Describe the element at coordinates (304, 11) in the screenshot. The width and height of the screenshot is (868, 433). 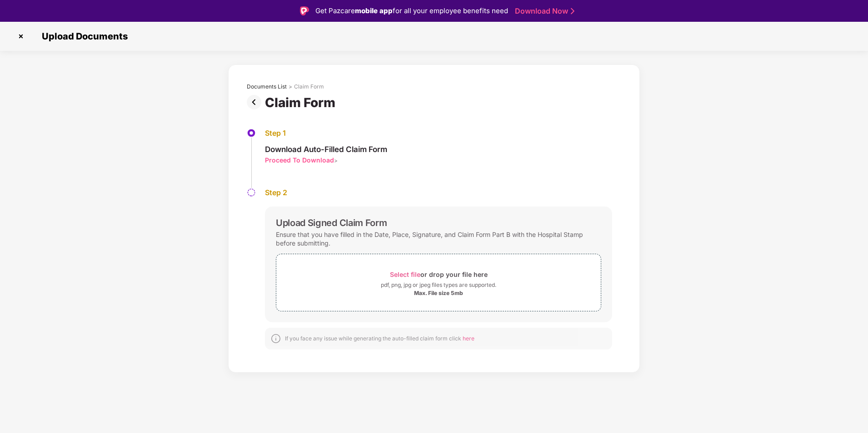
I see `img: Logo` at that location.